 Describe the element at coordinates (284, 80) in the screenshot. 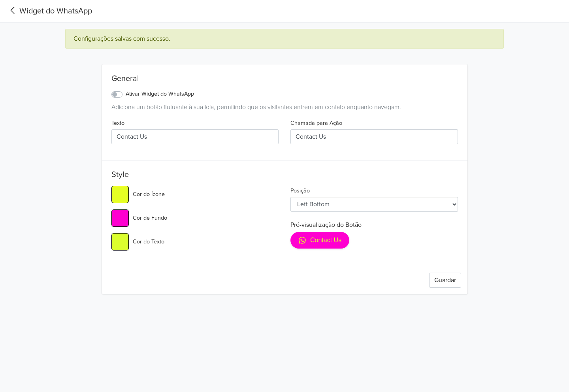

I see `div: General` at that location.